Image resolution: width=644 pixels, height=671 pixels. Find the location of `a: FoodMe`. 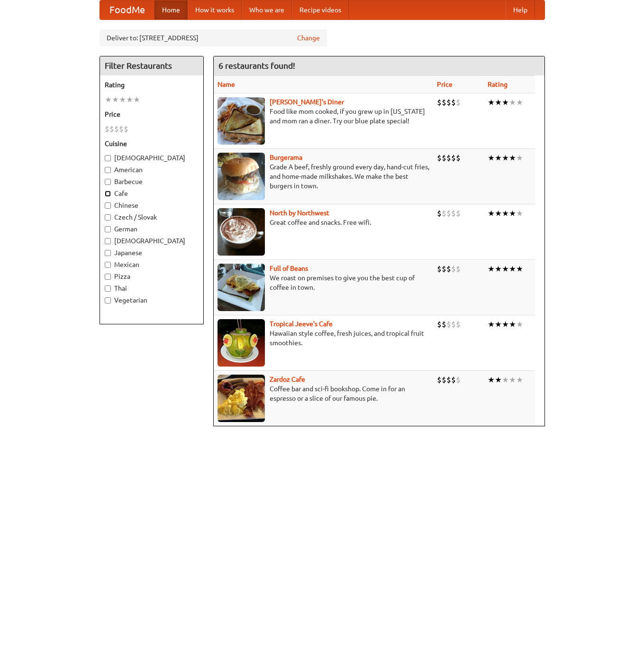

a: FoodMe is located at coordinates (127, 10).